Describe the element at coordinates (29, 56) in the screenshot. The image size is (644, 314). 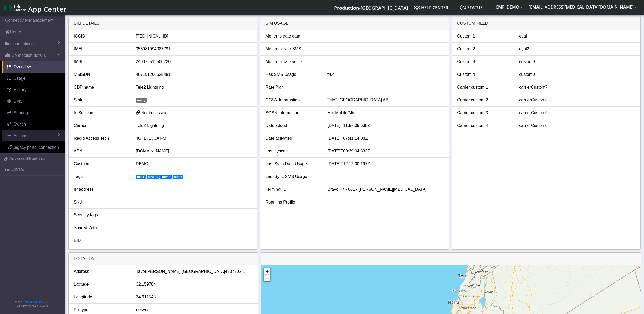
I see `span: Connection details` at that location.